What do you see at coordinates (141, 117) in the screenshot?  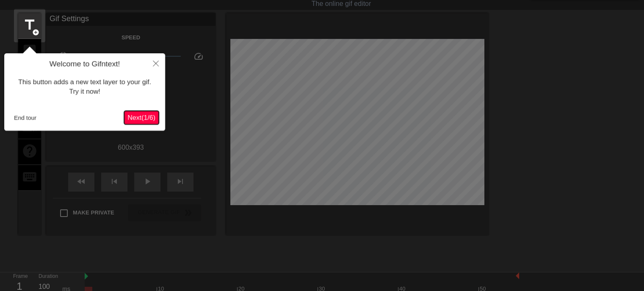 I see `span: Next ( 1 / 6 )` at bounding box center [141, 117].